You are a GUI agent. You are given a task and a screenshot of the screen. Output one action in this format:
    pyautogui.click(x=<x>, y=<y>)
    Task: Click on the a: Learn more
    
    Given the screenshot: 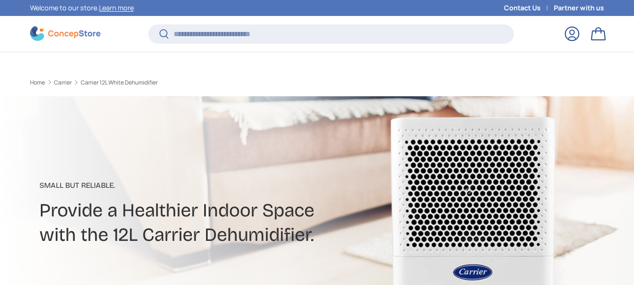 What is the action you would take?
    pyautogui.click(x=116, y=8)
    